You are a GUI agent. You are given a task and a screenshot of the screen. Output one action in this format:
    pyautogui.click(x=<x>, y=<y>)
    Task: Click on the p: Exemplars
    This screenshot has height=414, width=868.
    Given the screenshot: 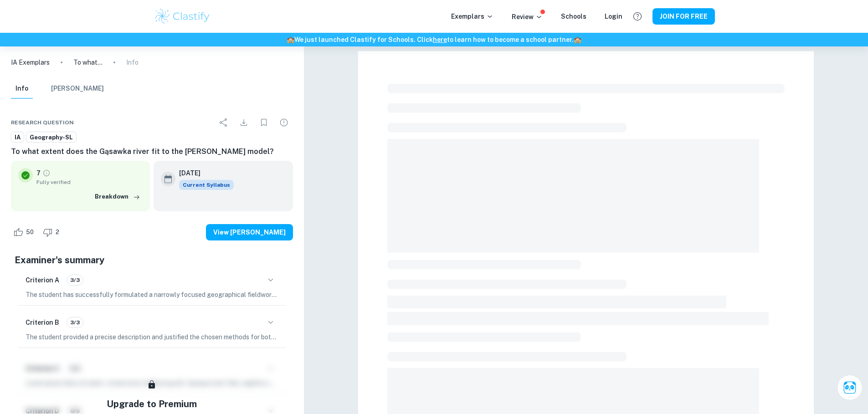 What is the action you would take?
    pyautogui.click(x=472, y=17)
    